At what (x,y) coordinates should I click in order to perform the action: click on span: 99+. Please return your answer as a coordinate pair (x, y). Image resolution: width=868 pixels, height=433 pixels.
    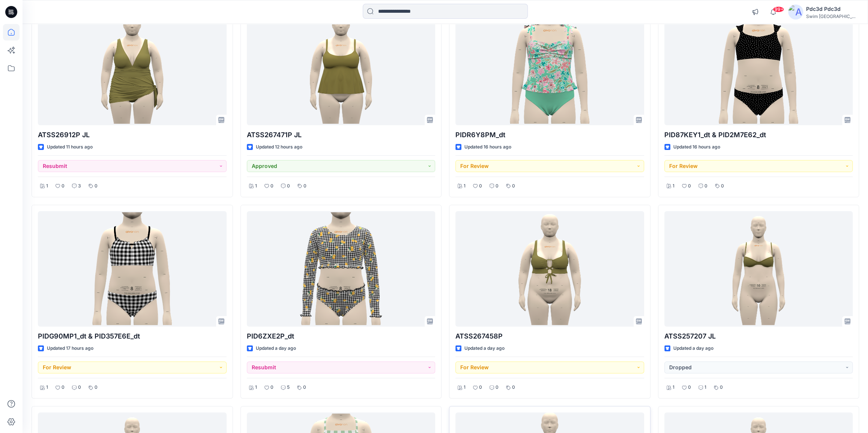
    Looking at the image, I should click on (778, 9).